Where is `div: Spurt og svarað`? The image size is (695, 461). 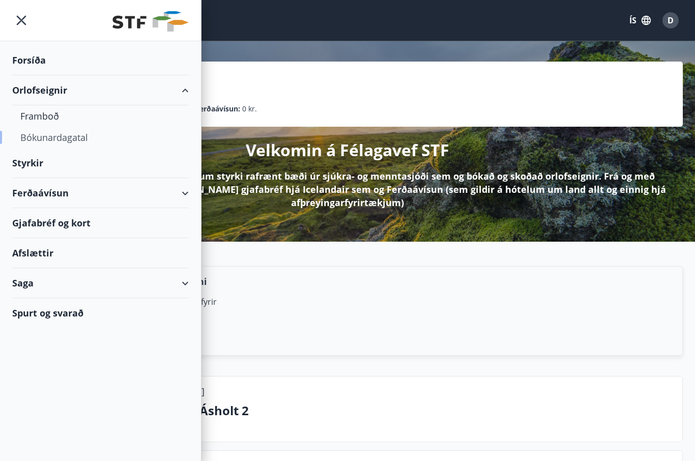 div: Spurt og svarað is located at coordinates (100, 313).